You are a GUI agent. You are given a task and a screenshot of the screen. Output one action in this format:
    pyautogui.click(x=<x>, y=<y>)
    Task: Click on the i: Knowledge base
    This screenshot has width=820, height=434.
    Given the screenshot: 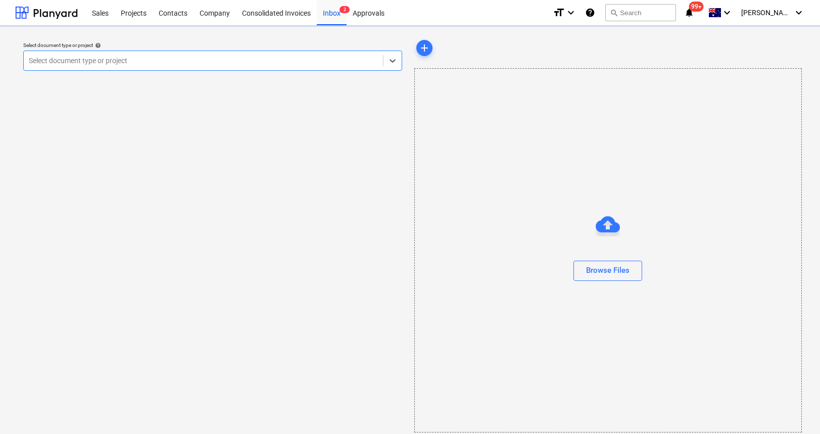 What is the action you would take?
    pyautogui.click(x=590, y=13)
    